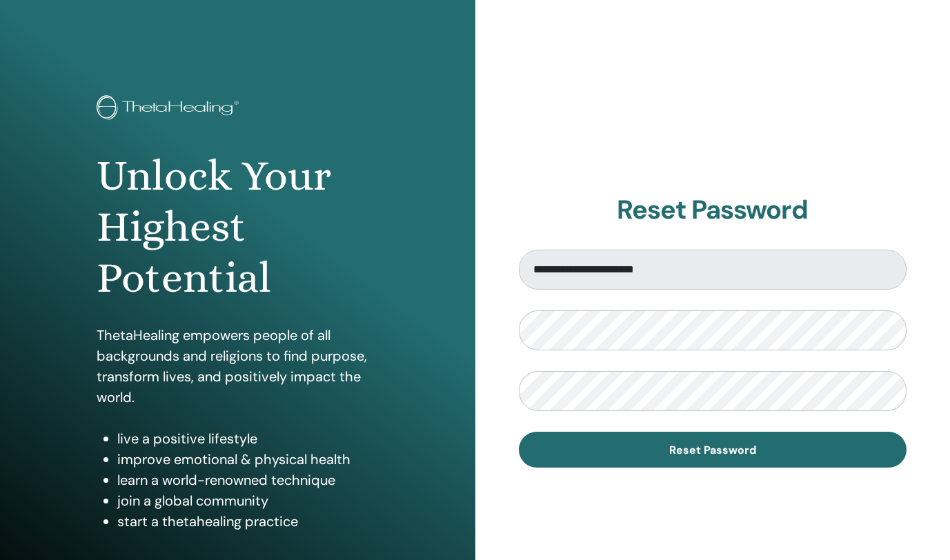 This screenshot has height=560, width=950. I want to click on li: improve emotional & physical health, so click(248, 460).